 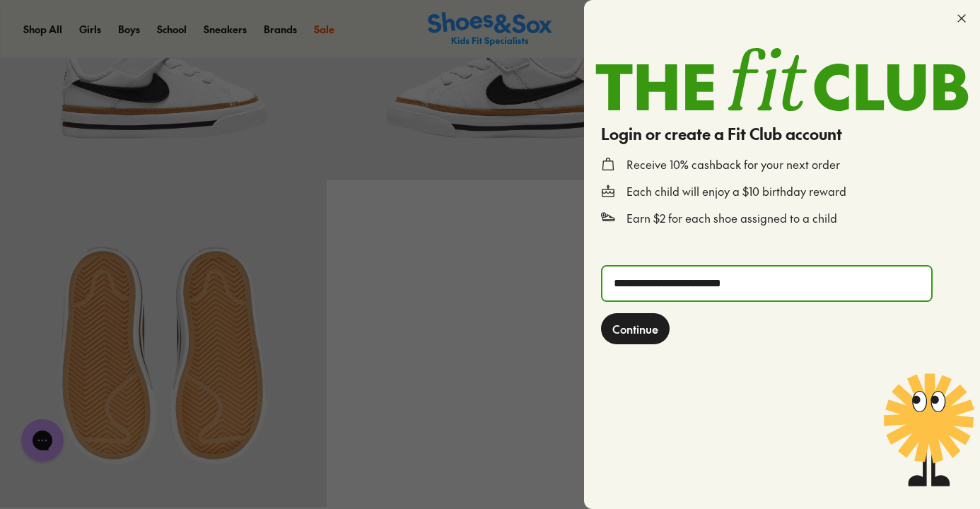 I want to click on img: TheFitClub_Landscape_2a1d24fe-98f1-4588-97ac-f3657bedce49.svg, so click(x=782, y=79).